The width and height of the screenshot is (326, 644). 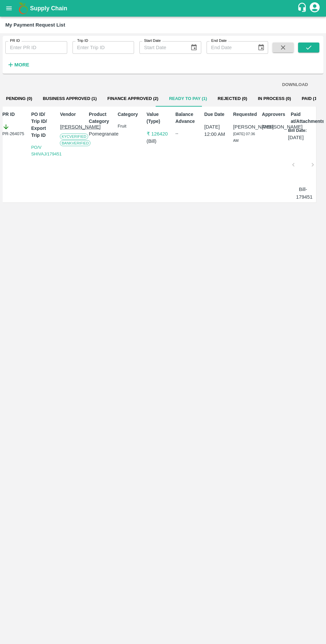 I want to click on b: Supply Chain, so click(x=48, y=8).